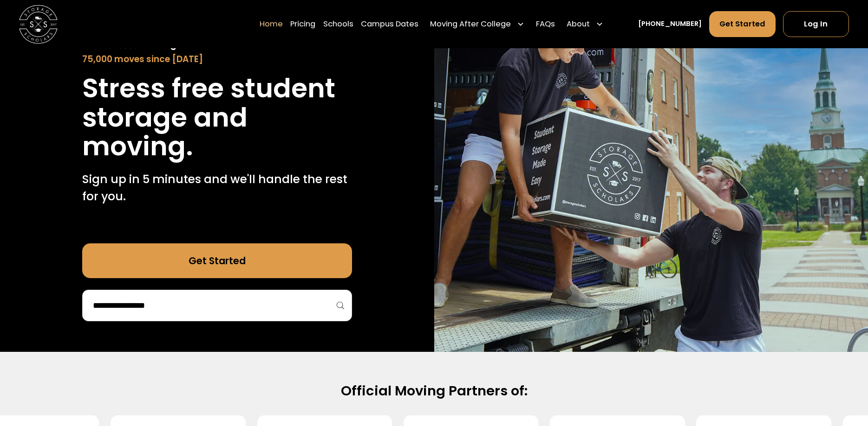 The image size is (868, 426). What do you see at coordinates (434, 391) in the screenshot?
I see `h2: Official Moving Partners of:` at bounding box center [434, 391].